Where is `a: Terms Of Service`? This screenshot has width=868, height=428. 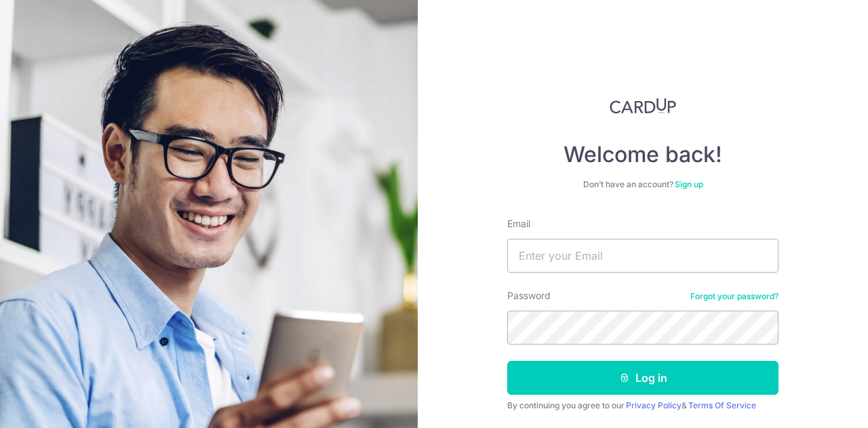 a: Terms Of Service is located at coordinates (722, 405).